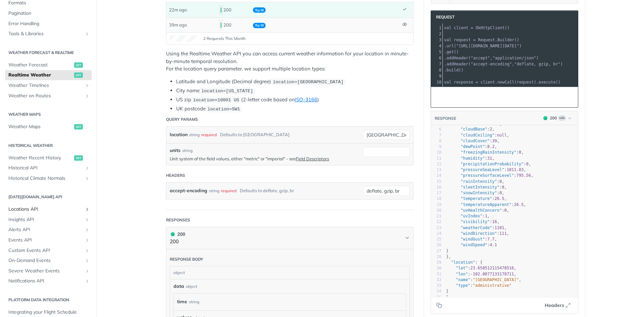 This screenshot has width=644, height=317. Describe the element at coordinates (48, 34) in the screenshot. I see `a: Tools & LibrariesShow subpages for Tools & Libraries` at that location.